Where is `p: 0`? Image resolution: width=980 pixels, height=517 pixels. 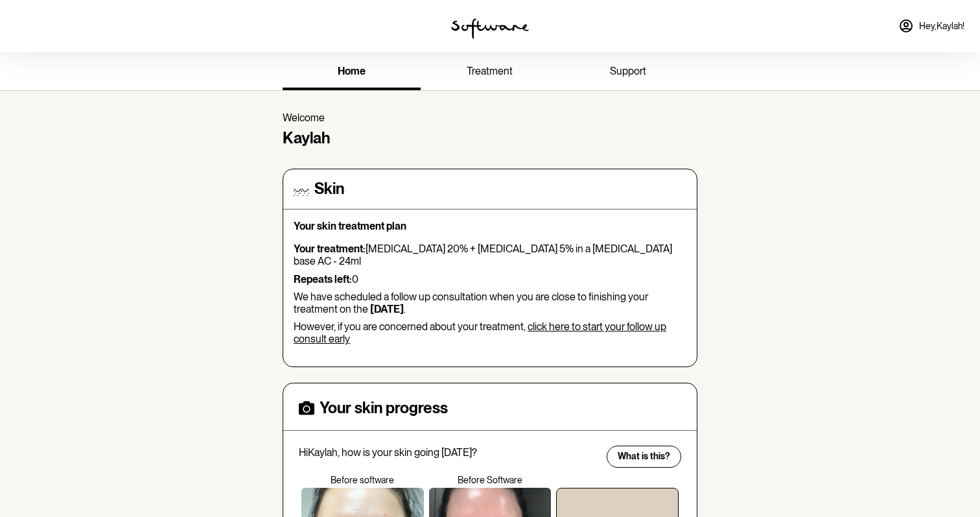
p: 0 is located at coordinates (490, 279).